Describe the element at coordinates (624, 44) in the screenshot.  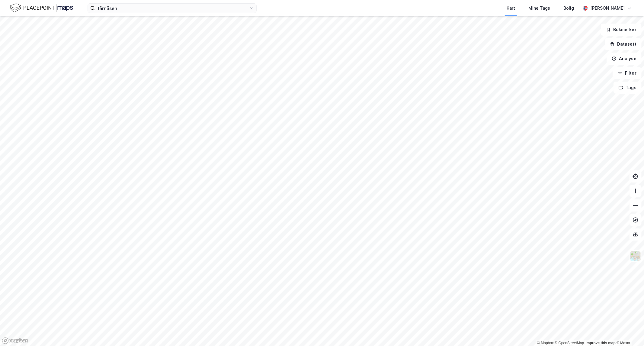
I see `button: Datasett` at that location.